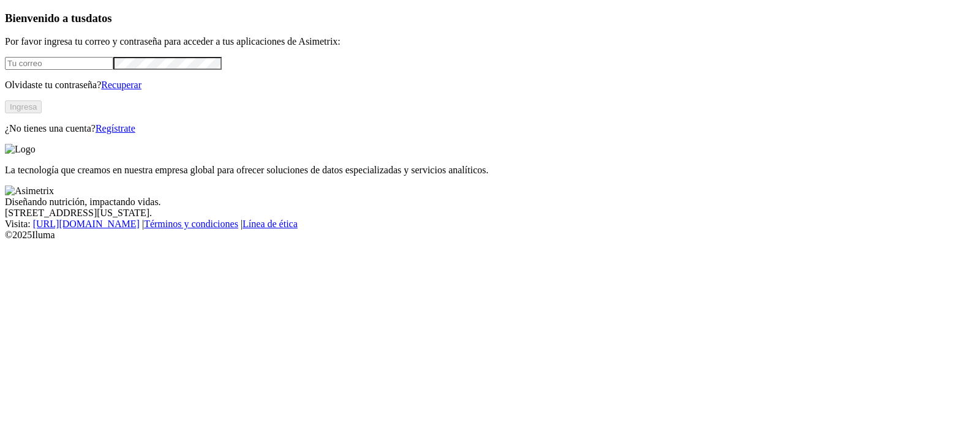  I want to click on input: Tu correo, so click(59, 63).